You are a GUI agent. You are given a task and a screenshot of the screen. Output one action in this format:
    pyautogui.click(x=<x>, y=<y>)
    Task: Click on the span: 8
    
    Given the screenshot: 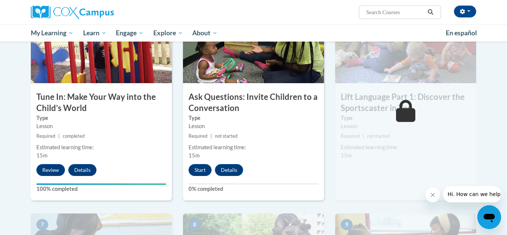 What is the action you would take?
    pyautogui.click(x=194, y=224)
    